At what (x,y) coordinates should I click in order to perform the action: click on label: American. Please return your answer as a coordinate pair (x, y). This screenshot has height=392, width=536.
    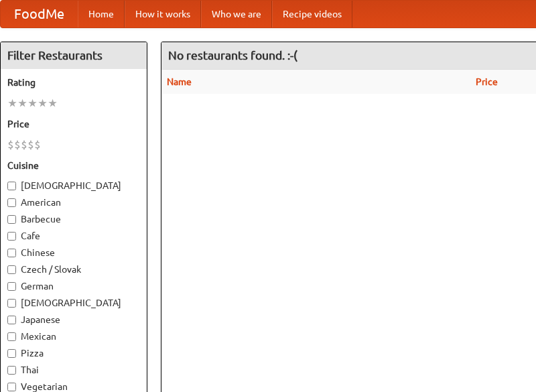
    Looking at the image, I should click on (74, 202).